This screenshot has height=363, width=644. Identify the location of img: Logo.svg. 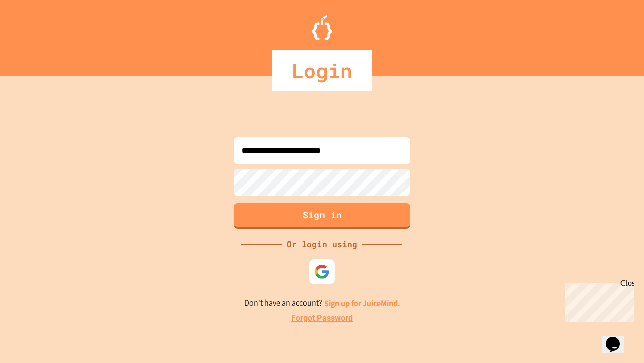
(322, 28).